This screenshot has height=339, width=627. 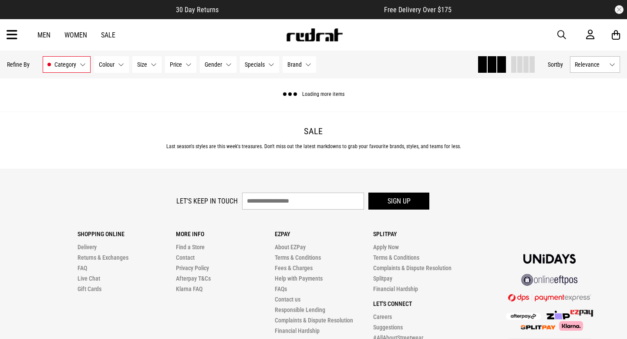 I want to click on button: Price, so click(x=181, y=64).